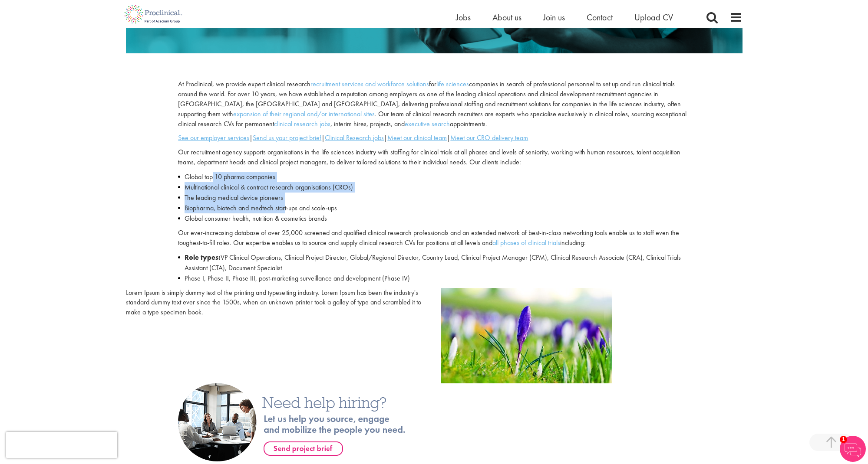  I want to click on u: Meet our CRO delivery team, so click(489, 137).